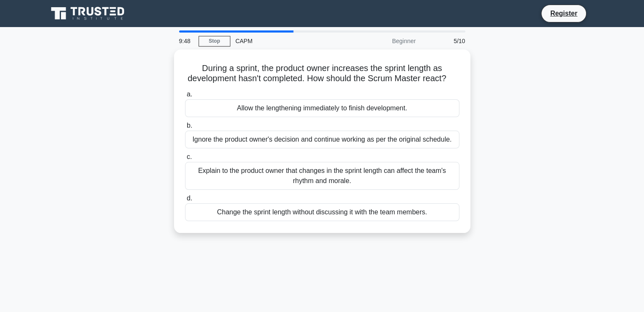  I want to click on div: Beginner, so click(384, 41).